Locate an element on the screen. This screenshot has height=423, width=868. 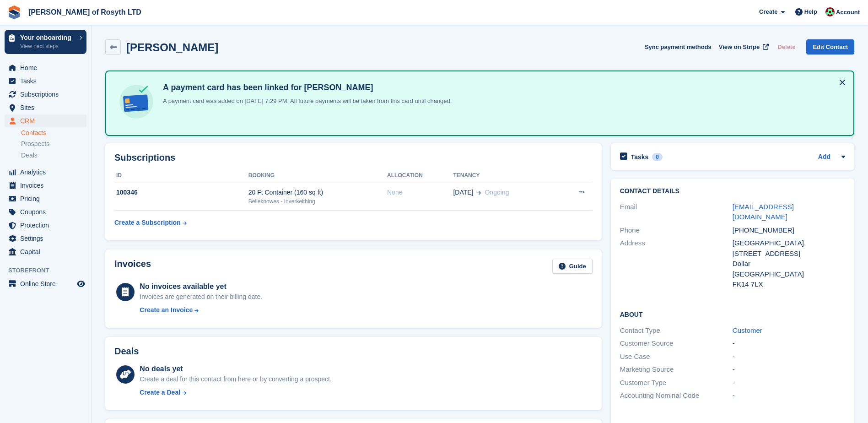
span: Help is located at coordinates (811, 12).